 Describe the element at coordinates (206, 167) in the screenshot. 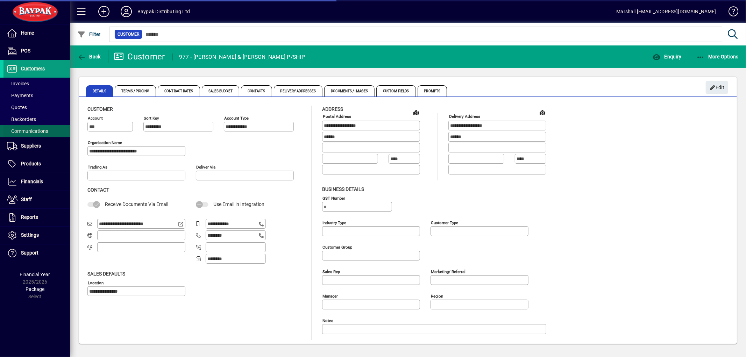

I see `mat-label: Deliver via` at that location.